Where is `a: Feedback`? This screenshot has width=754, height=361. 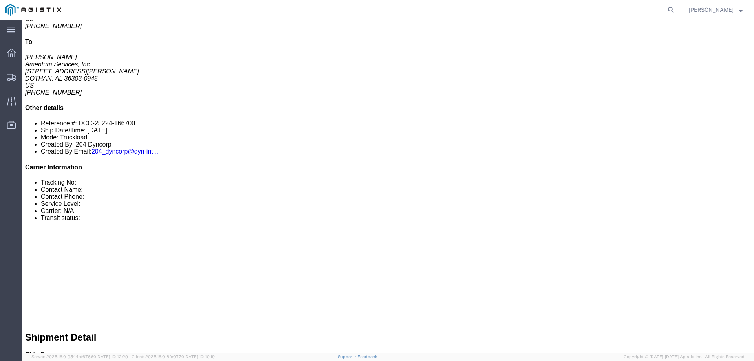
a: Feedback is located at coordinates (367, 356).